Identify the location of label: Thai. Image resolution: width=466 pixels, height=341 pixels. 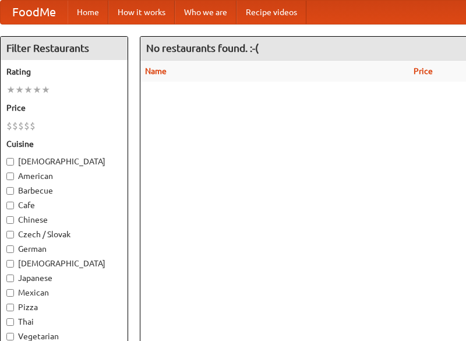
(64, 322).